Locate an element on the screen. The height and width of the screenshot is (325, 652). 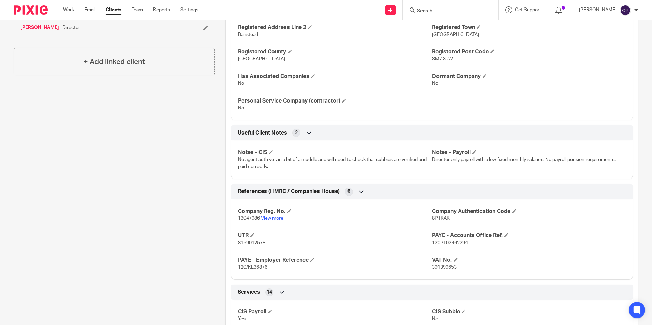
a: Clients is located at coordinates (114, 10).